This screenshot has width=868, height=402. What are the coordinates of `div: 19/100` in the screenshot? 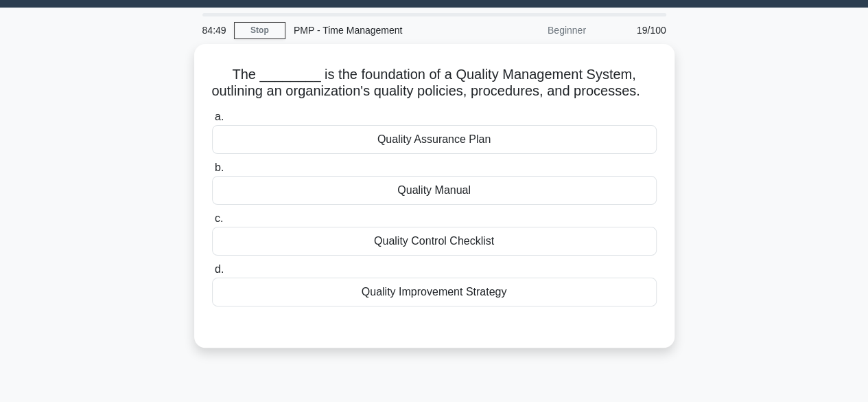 It's located at (634, 30).